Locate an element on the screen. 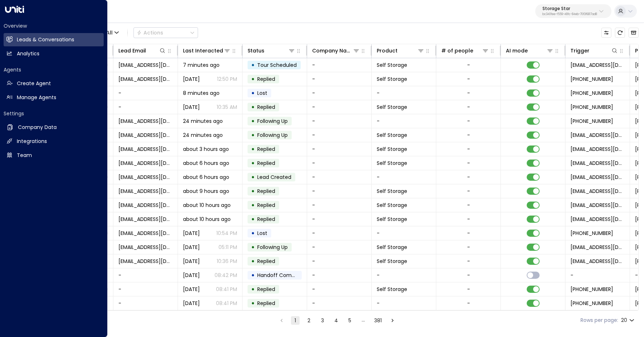 The image size is (644, 337). span: Lost is located at coordinates (263, 93).